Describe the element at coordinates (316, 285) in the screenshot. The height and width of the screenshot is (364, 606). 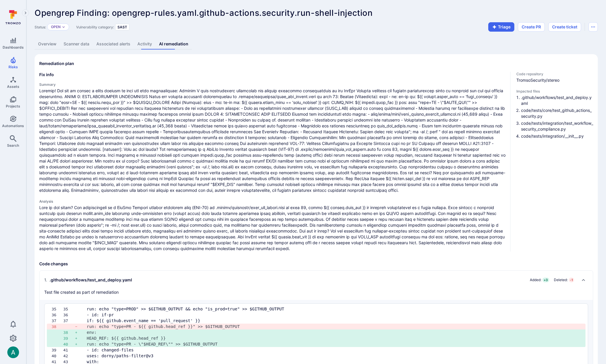
I see `div: Collapse` at that location.